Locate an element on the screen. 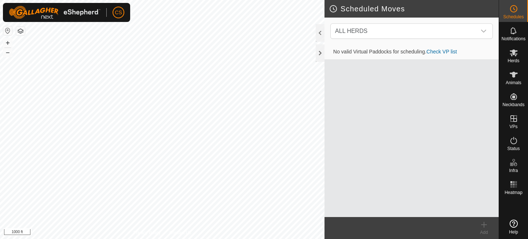 This screenshot has width=528, height=239. span: Status is located at coordinates (513, 149).